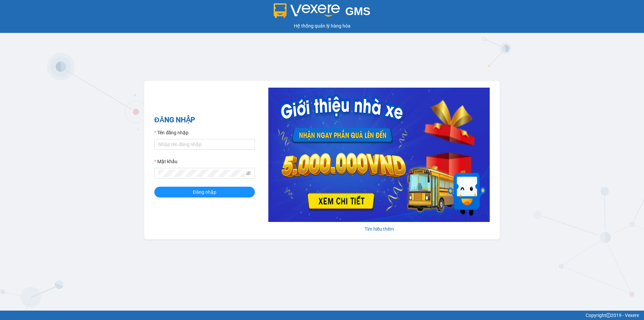  What do you see at coordinates (249, 173) in the screenshot?
I see `span: eye-invisible` at bounding box center [249, 173].